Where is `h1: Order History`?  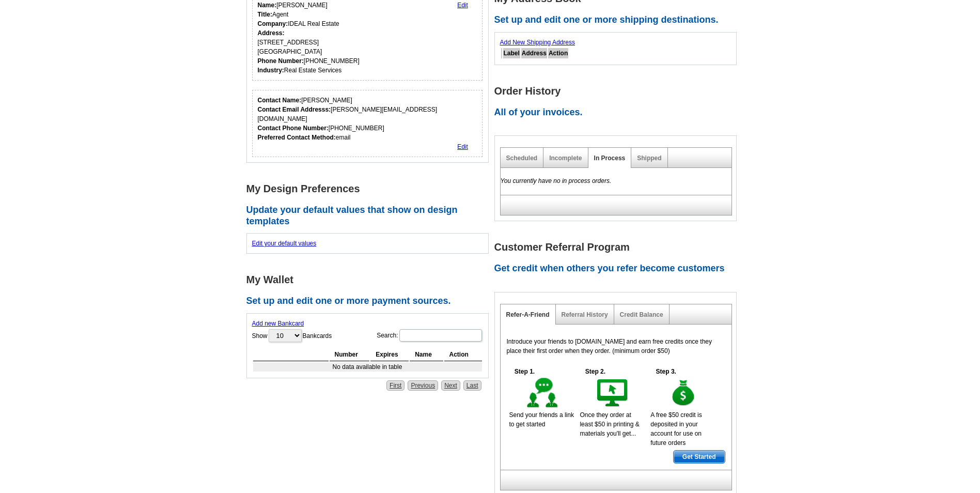
h1: Order History is located at coordinates (619, 91).